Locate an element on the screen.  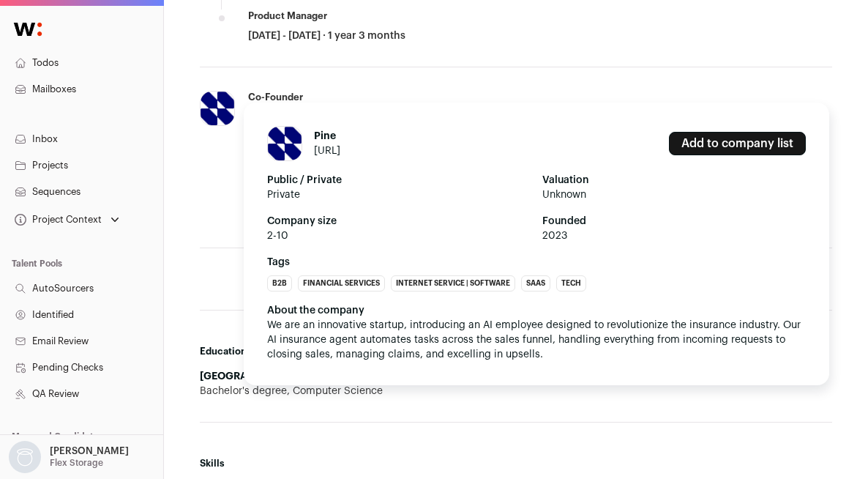
span: We are an innovative startup, introducing an AI employee designed to revolutionize the insurance ... is located at coordinates (535, 340).